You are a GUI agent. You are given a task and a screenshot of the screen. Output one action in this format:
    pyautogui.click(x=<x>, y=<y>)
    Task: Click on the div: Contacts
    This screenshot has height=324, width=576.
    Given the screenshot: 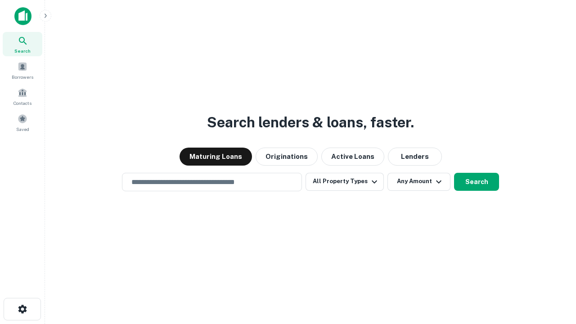 What is the action you would take?
    pyautogui.click(x=22, y=96)
    